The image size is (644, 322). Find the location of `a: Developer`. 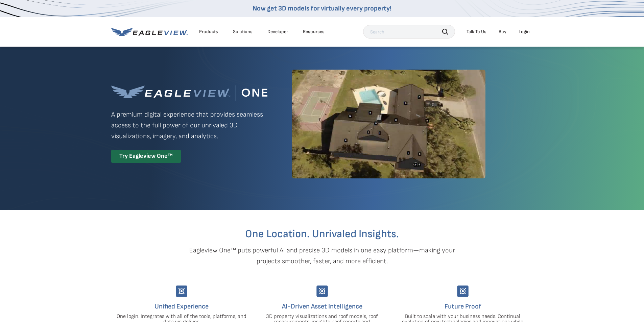

a: Developer is located at coordinates (277, 31).